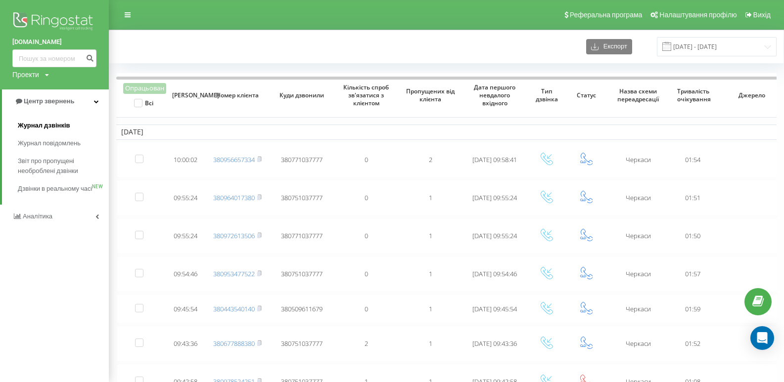  I want to click on span: Назва схеми переадресації, so click(638, 95).